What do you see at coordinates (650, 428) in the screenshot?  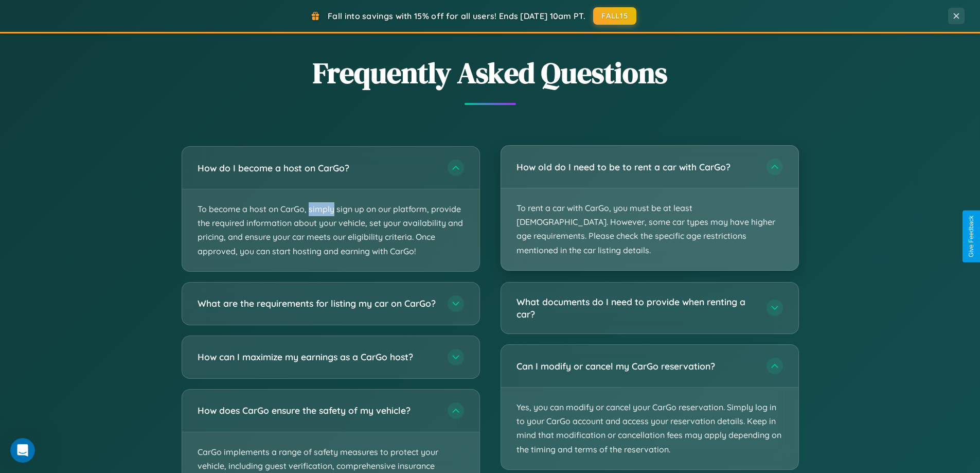 I see `p: Yes, you can modify or cancel your CarGo reservation. Simply log in to your CarGo account and acc...` at bounding box center [650, 428].